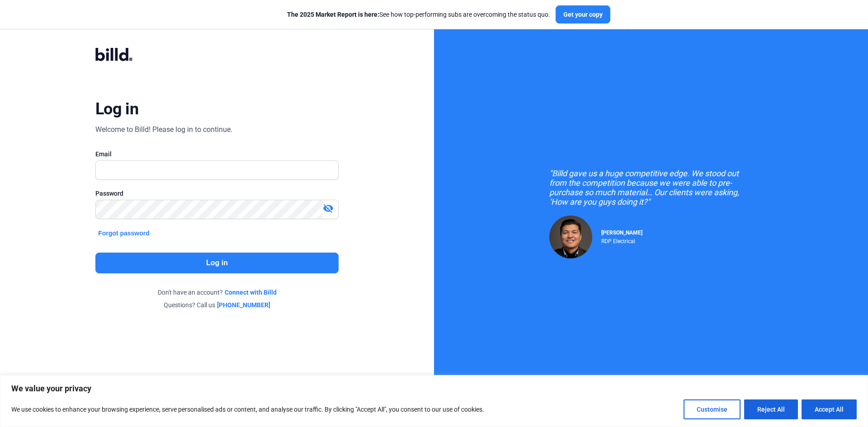  What do you see at coordinates (124, 233) in the screenshot?
I see `button: Forgot password` at bounding box center [124, 233].